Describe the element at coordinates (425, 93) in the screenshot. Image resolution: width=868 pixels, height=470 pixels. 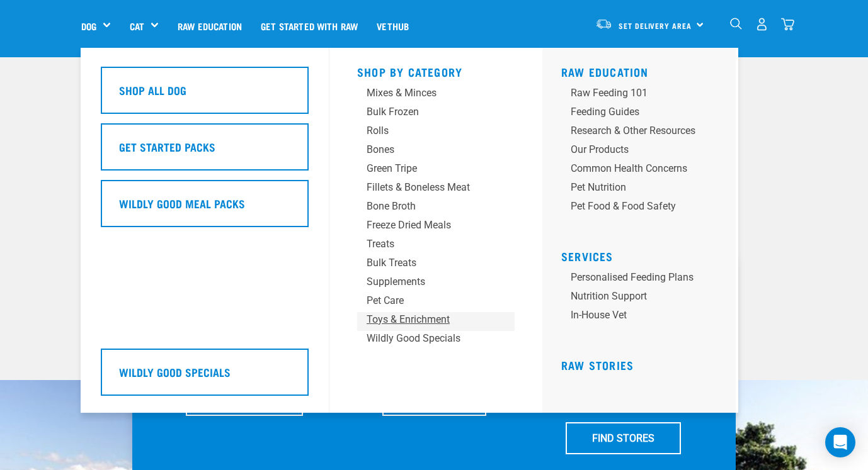
I see `div: Mixes & Minces` at that location.